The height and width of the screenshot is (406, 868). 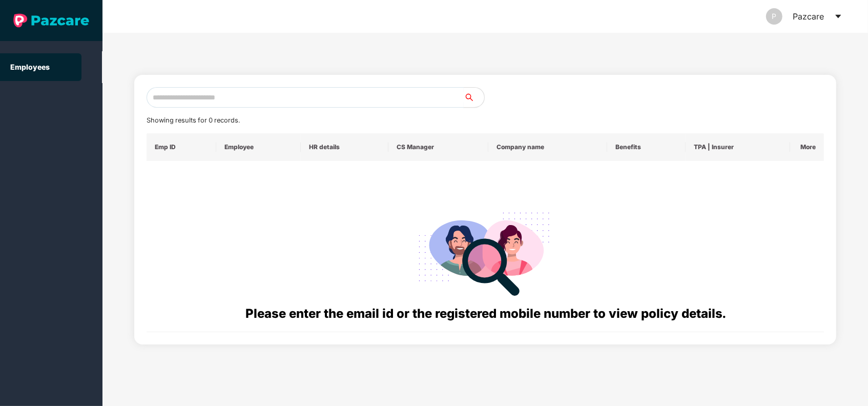 What do you see at coordinates (807, 147) in the screenshot?
I see `th: More` at bounding box center [807, 147].